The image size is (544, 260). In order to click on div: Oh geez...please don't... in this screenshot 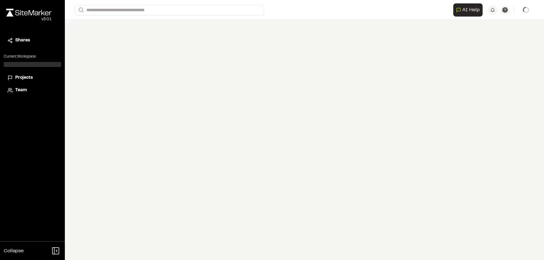, I will do `click(29, 19)`.